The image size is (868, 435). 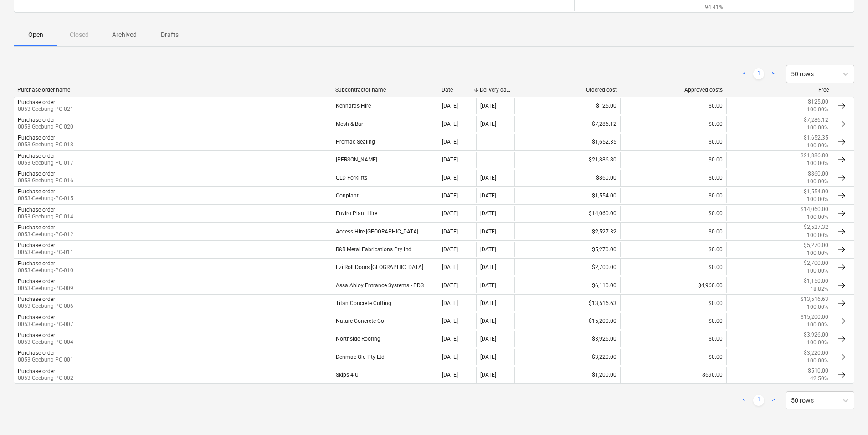 What do you see at coordinates (567, 249) in the screenshot?
I see `div: $5,270.00` at bounding box center [567, 249].